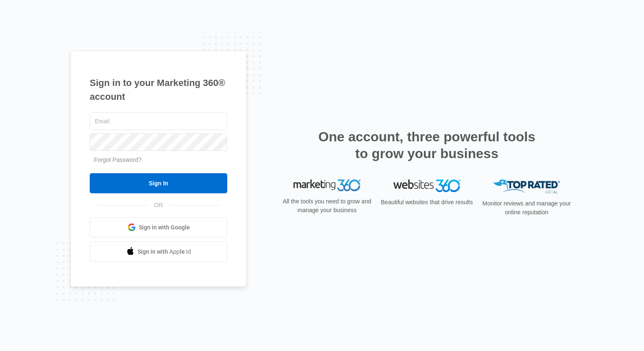 This screenshot has width=644, height=351. Describe the element at coordinates (427, 186) in the screenshot. I see `img: Websites 360` at that location.